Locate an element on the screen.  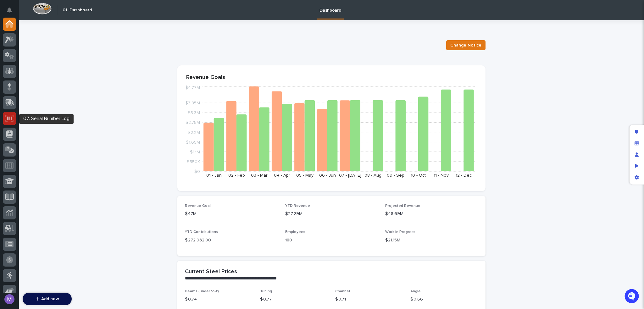
span: Help Docs is located at coordinates (23, 153).